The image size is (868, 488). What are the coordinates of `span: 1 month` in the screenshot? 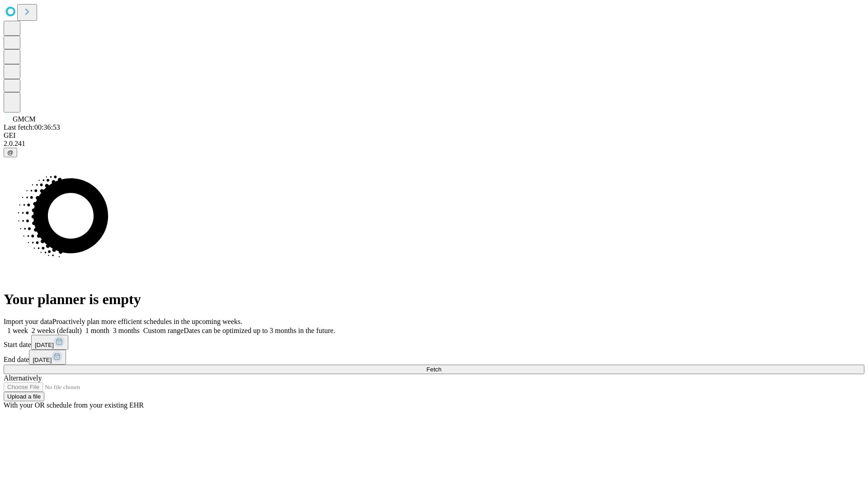 It's located at (97, 331).